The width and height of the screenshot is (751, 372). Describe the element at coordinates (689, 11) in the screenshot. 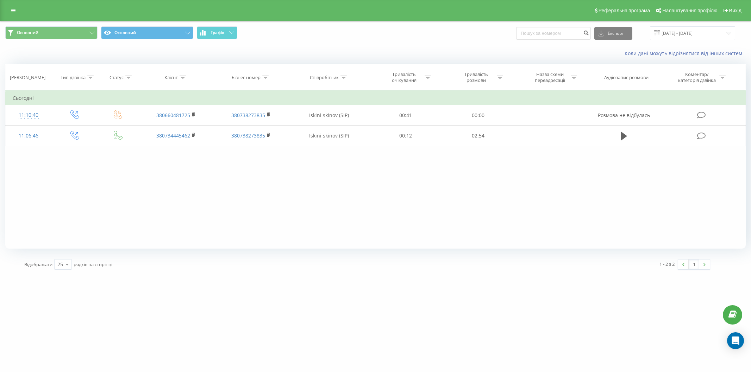

I see `span: Налаштування профілю` at that location.